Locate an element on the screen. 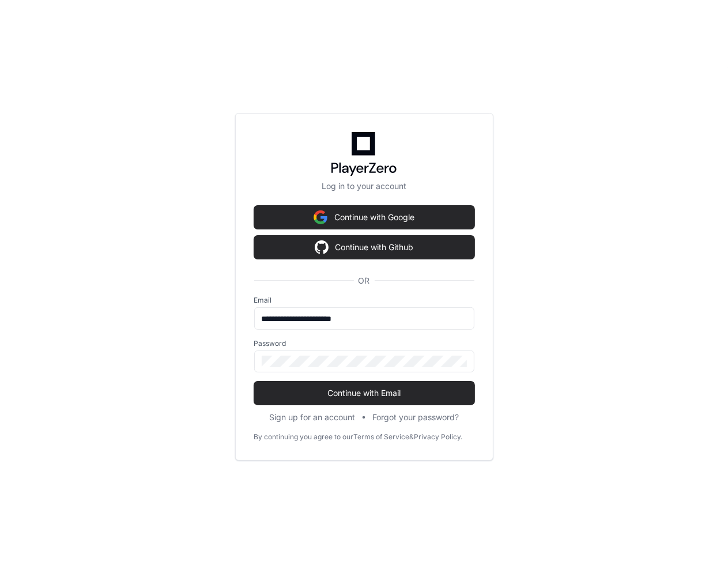  p: Log in to your account is located at coordinates (364, 186).